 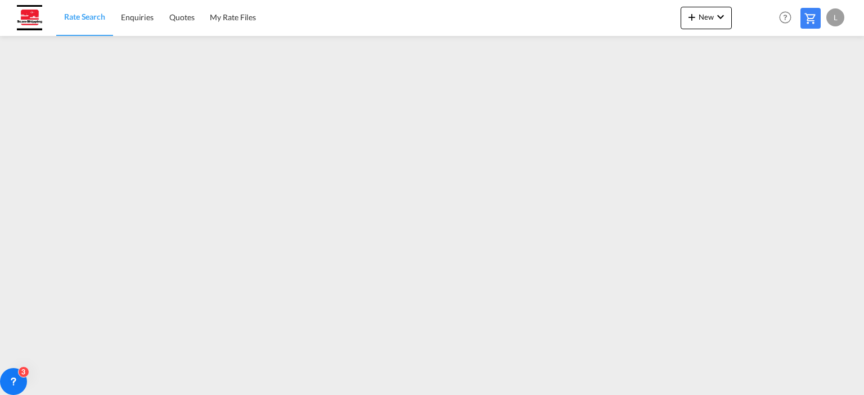 What do you see at coordinates (706, 17) in the screenshot?
I see `span: New` at bounding box center [706, 17].